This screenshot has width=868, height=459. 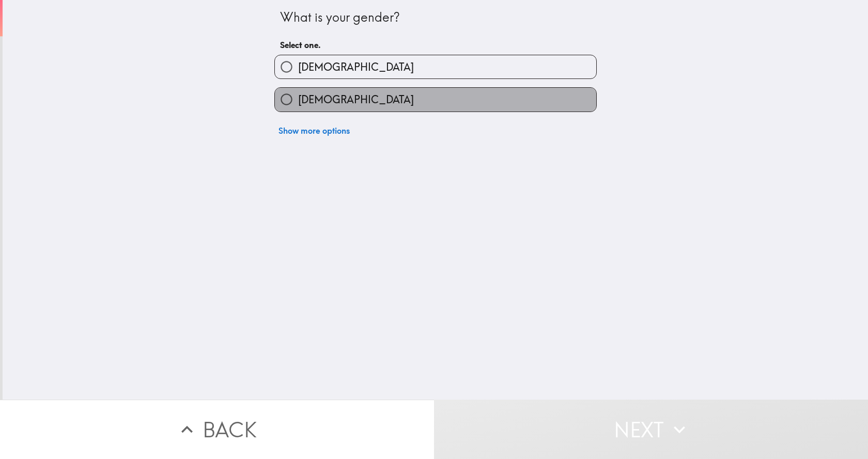 I want to click on button: Next, so click(x=651, y=429).